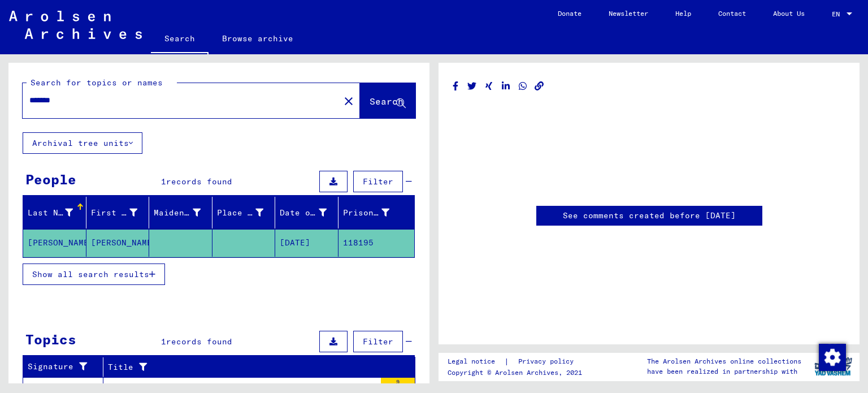  What do you see at coordinates (97, 82) in the screenshot?
I see `mat-label: Search for topics or names` at bounding box center [97, 82].